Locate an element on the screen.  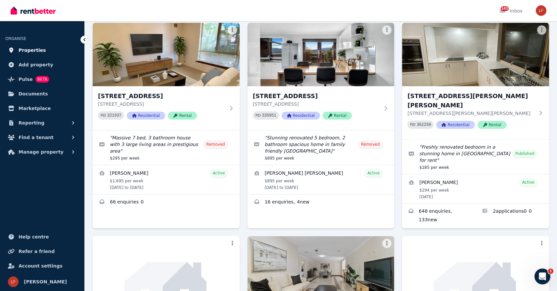
img: 13 Redwood Crescent, Youngtown is located at coordinates (321, 55).